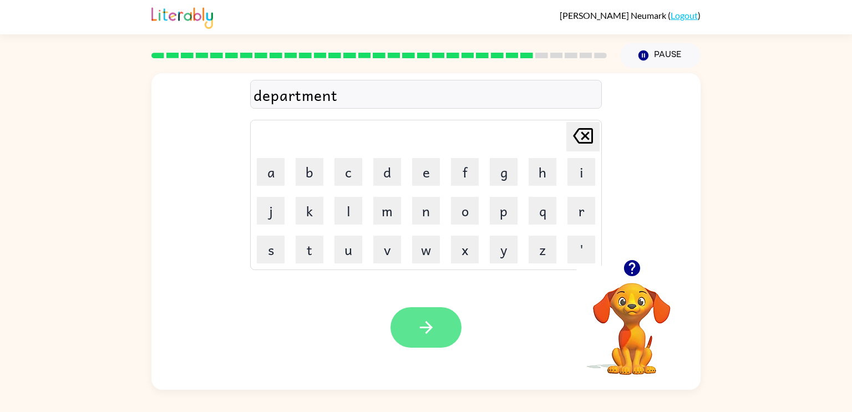 Image resolution: width=852 pixels, height=412 pixels. What do you see at coordinates (426, 250) in the screenshot?
I see `button: w` at bounding box center [426, 250].